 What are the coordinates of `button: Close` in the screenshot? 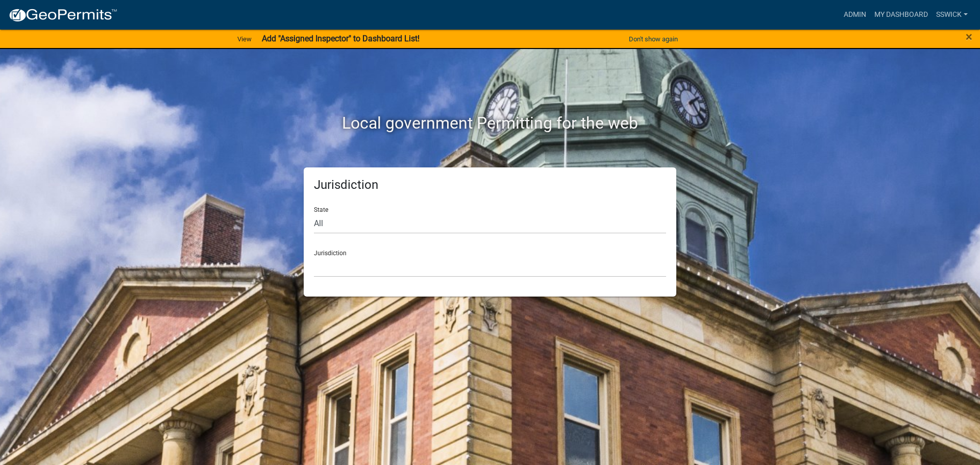 It's located at (969, 37).